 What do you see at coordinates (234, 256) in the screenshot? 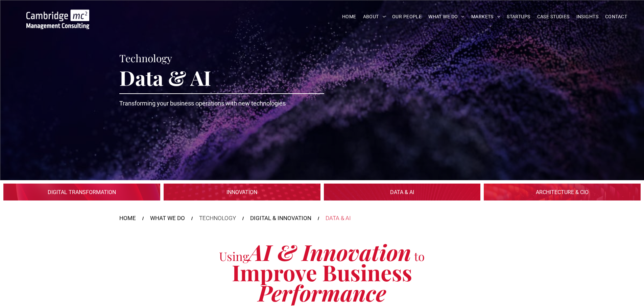
I see `span: Using` at bounding box center [234, 256].